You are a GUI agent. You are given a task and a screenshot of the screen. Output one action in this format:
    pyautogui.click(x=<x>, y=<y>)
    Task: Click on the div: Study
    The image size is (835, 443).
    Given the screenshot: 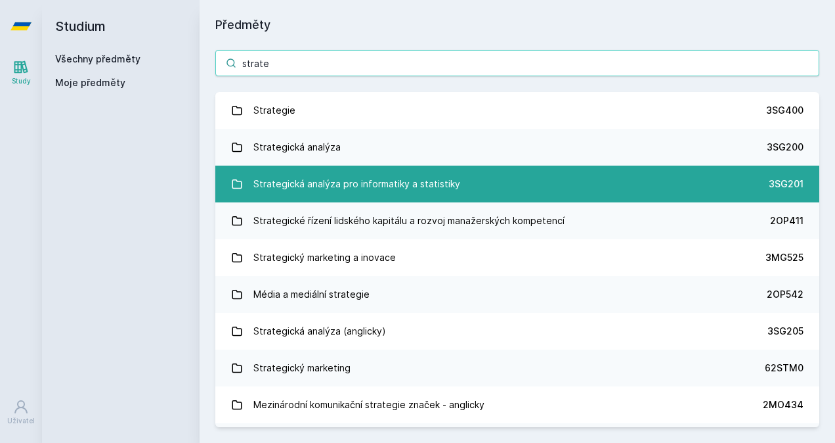 What is the action you would take?
    pyautogui.click(x=21, y=81)
    